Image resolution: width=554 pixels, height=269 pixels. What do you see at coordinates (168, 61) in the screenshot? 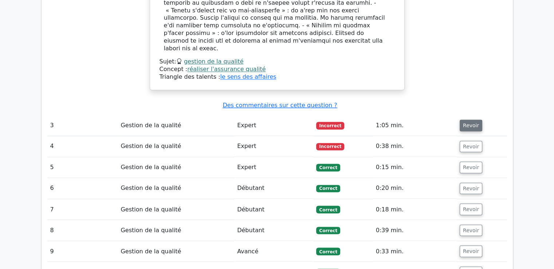
I see `font: Sujet:` at bounding box center [168, 61].